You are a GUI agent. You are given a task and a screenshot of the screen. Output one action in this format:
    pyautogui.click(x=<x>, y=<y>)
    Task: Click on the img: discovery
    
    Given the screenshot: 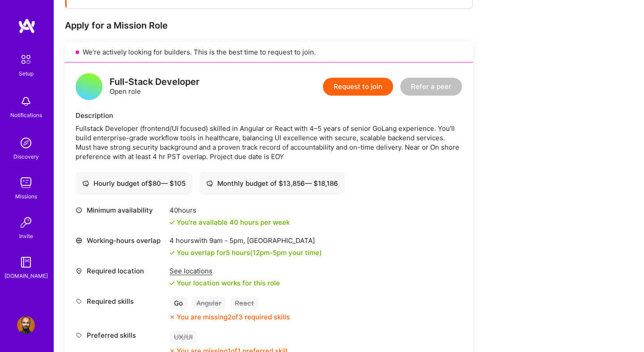 What is the action you would take?
    pyautogui.click(x=26, y=143)
    